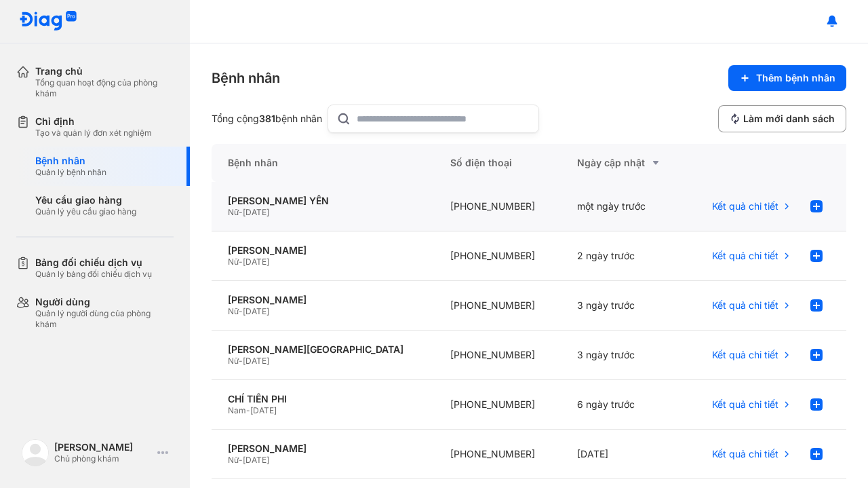 This screenshot has width=868, height=488. I want to click on div: Số điện thoại, so click(497, 162).